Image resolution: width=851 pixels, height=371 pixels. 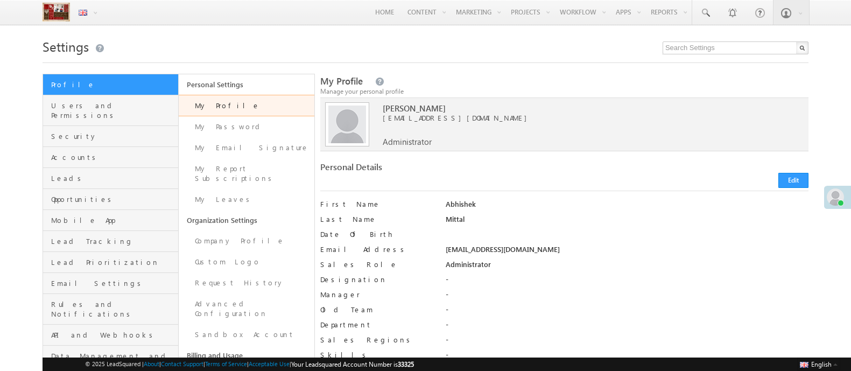 I want to click on a: Mobile App, so click(x=110, y=220).